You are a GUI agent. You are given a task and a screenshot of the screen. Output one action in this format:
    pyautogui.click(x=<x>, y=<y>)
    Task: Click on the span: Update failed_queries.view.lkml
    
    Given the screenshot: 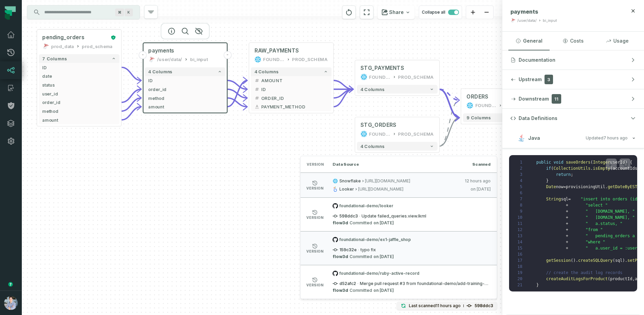 What is the action you would take?
    pyautogui.click(x=394, y=216)
    